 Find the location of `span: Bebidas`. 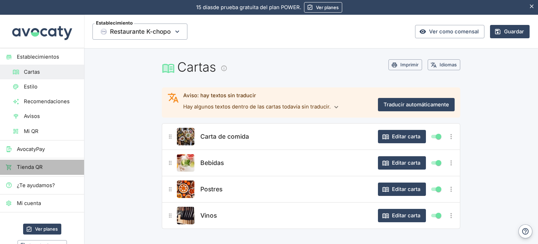

span: Bebidas is located at coordinates (212, 163).